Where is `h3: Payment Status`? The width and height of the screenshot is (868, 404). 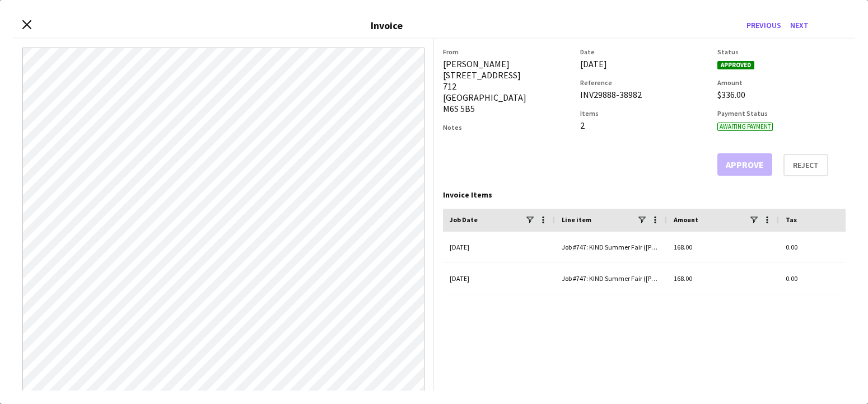
h3: Payment Status is located at coordinates (782, 113).